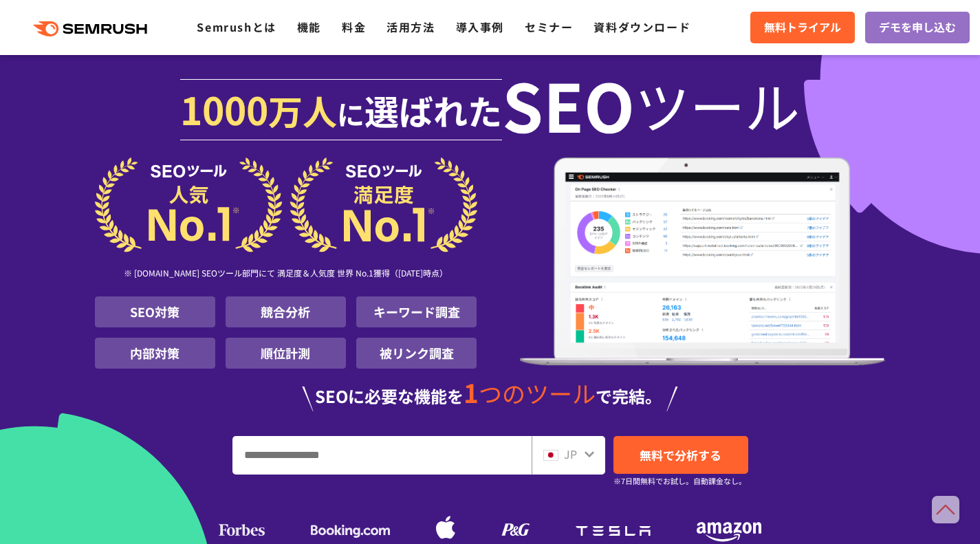 This screenshot has height=544, width=980. I want to click on a: 導入事例, so click(480, 27).